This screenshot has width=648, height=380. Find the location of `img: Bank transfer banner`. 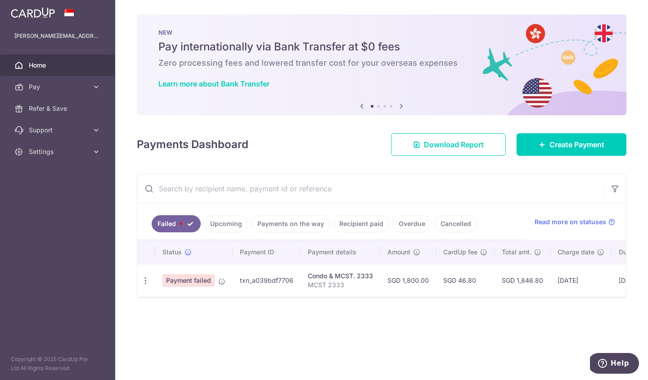

img: Bank transfer banner is located at coordinates (381, 65).